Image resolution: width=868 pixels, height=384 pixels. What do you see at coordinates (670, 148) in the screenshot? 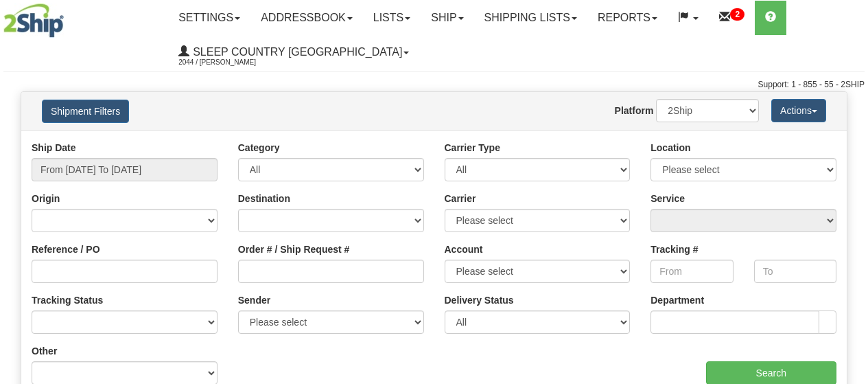
I see `label: Location` at bounding box center [670, 148].